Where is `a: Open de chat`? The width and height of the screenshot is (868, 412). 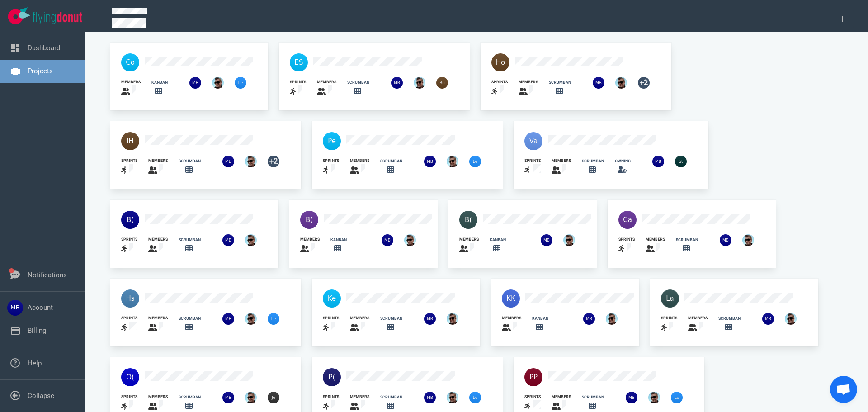 a: Open de chat is located at coordinates (844, 389).